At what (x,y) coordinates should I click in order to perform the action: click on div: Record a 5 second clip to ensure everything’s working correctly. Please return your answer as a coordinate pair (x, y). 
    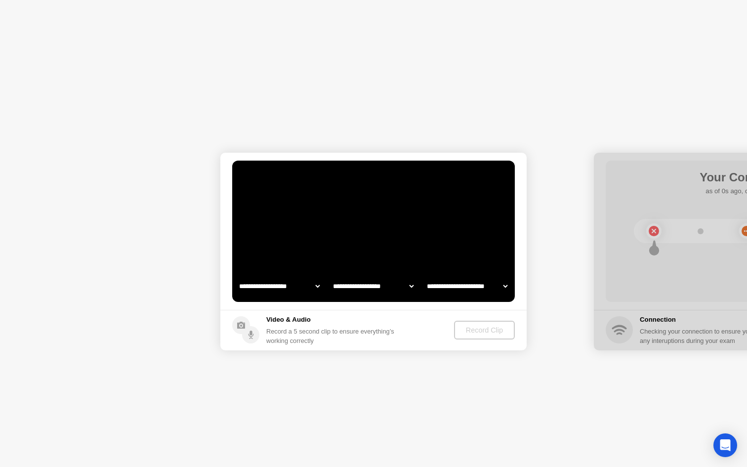
    Looking at the image, I should click on (332, 336).